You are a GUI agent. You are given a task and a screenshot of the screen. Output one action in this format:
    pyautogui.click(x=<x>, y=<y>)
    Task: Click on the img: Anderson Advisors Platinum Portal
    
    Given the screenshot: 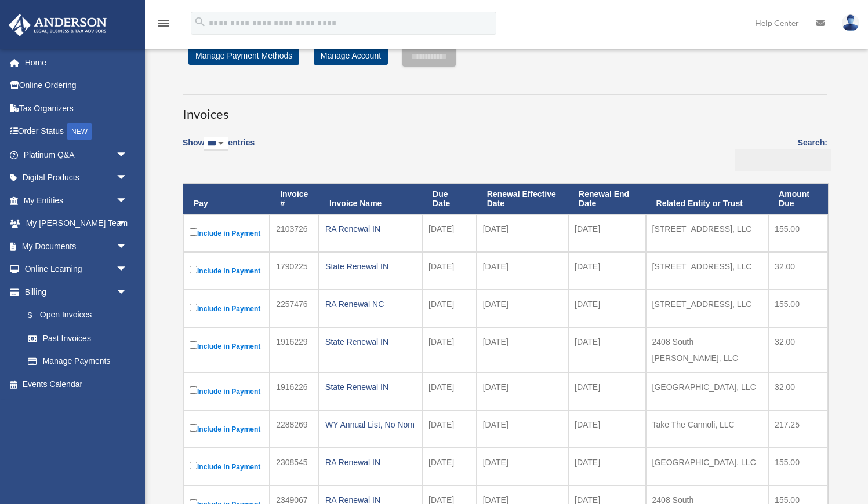 What is the action you would take?
    pyautogui.click(x=58, y=25)
    